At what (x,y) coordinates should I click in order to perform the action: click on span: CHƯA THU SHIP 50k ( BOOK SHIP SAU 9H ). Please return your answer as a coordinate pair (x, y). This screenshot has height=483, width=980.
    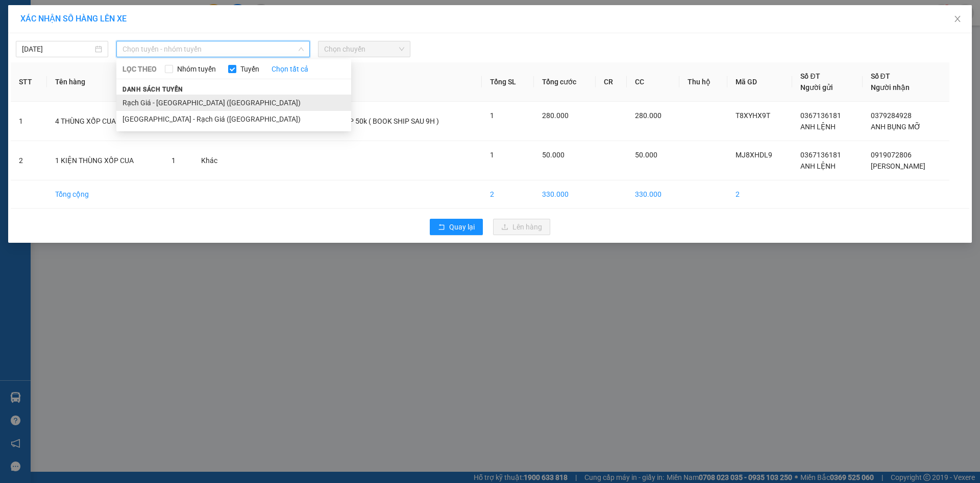
    Looking at the image, I should click on (369, 121).